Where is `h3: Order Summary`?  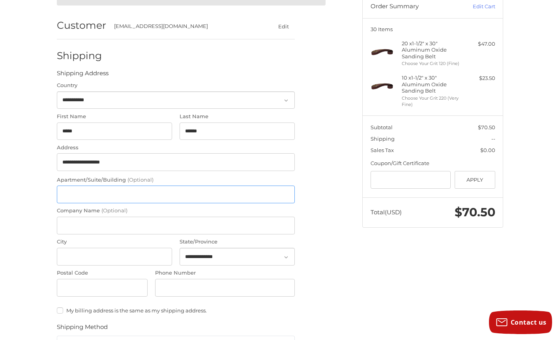 h3: Order Summary is located at coordinates (413, 7).